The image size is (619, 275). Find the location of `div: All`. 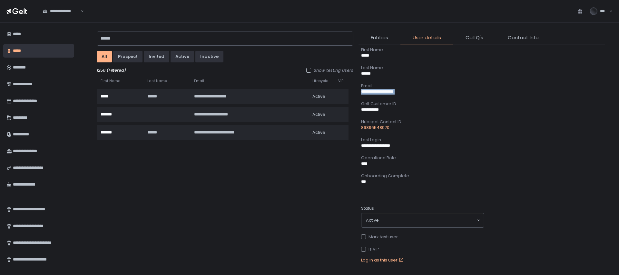

div: All is located at coordinates (104, 57).